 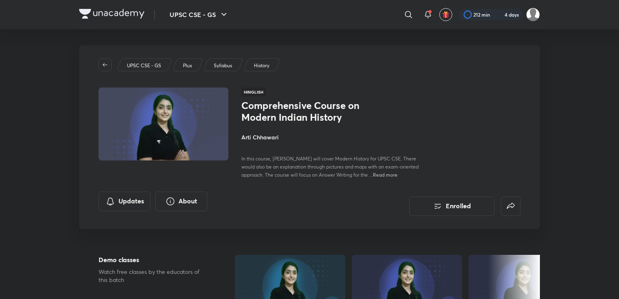 What do you see at coordinates (154, 276) in the screenshot?
I see `p: Watch free classes by the educators of this batch` at bounding box center [154, 276].